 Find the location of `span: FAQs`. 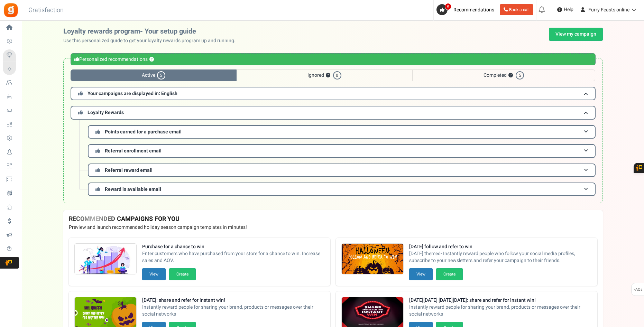

span: FAQs is located at coordinates (638, 290).